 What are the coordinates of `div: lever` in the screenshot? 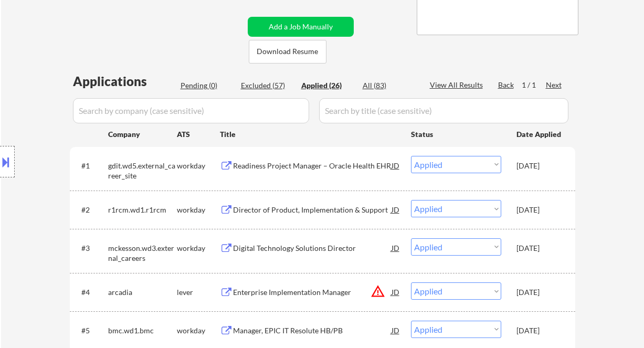 It's located at (198, 292).